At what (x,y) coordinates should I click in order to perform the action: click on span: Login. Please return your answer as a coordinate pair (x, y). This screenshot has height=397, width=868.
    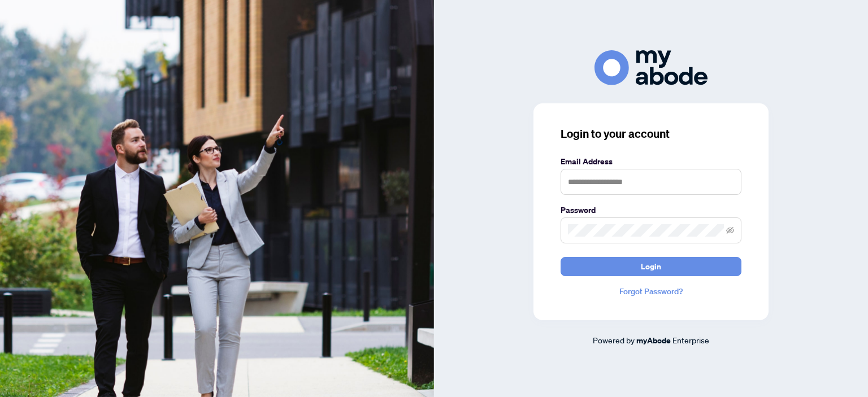
    Looking at the image, I should click on (651, 266).